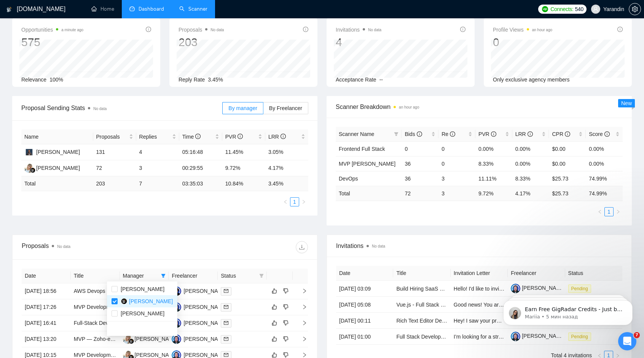  I want to click on span: Scanner Name, so click(357, 134).